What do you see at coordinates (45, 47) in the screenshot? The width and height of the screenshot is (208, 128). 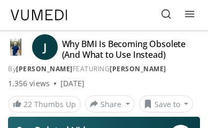 I see `span: J` at bounding box center [45, 47].